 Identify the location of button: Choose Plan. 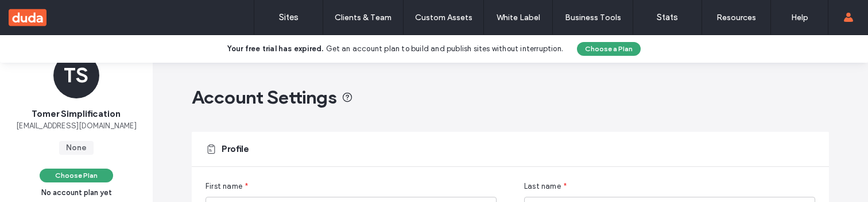
(76, 175).